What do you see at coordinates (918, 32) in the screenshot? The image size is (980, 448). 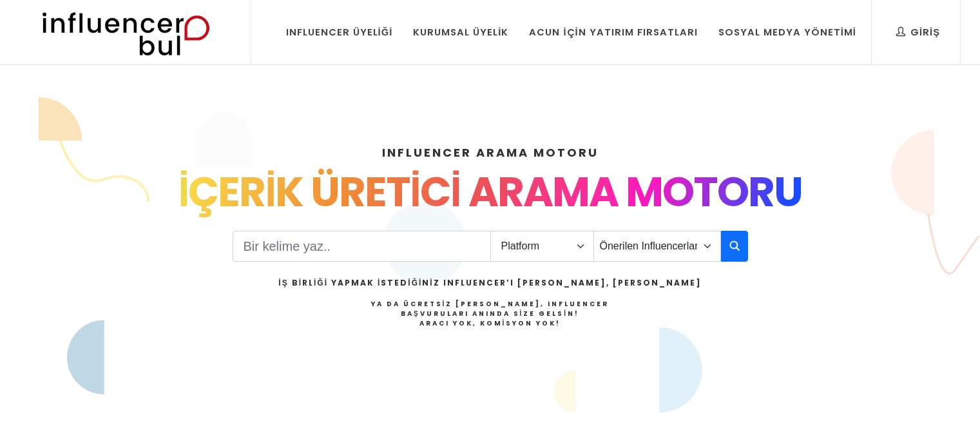 I see `div: Giriş` at bounding box center [918, 32].